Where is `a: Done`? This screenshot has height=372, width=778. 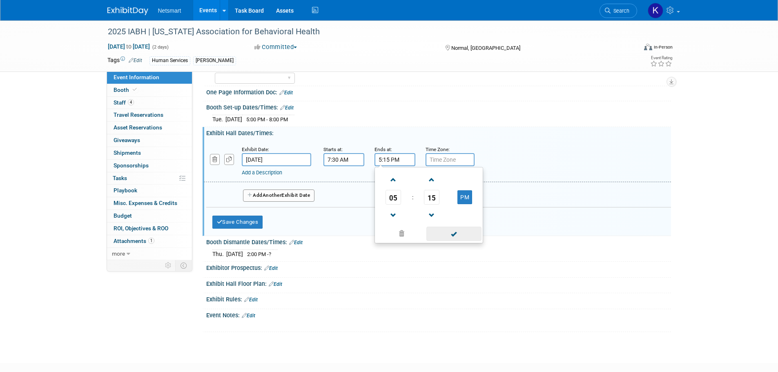
a: Done is located at coordinates (454, 235).